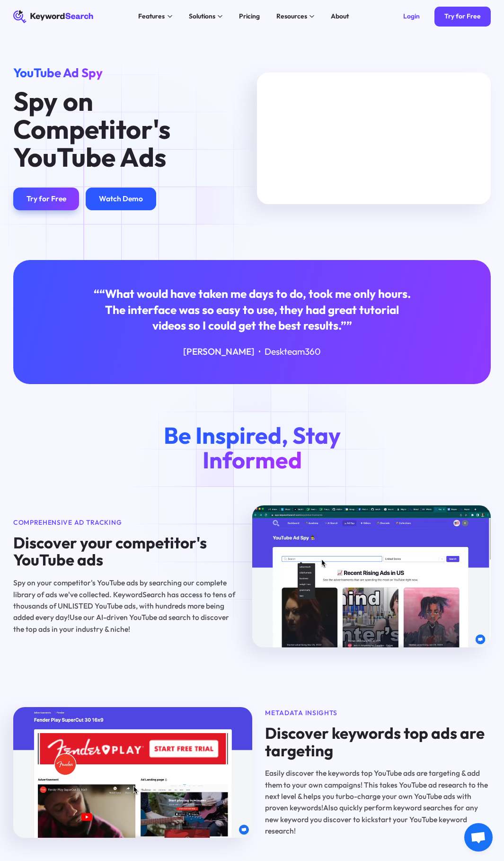 Image resolution: width=504 pixels, height=861 pixels. I want to click on div: About, so click(339, 16).